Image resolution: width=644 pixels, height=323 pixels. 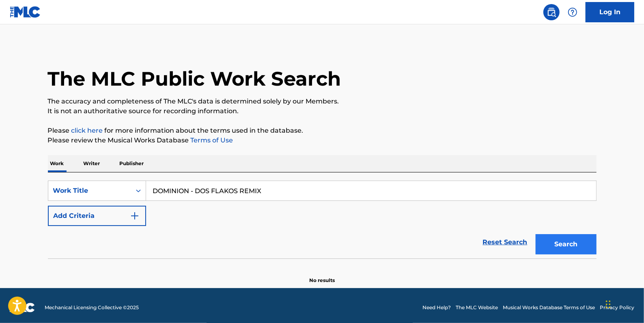 I want to click on a: Log In, so click(x=610, y=12).